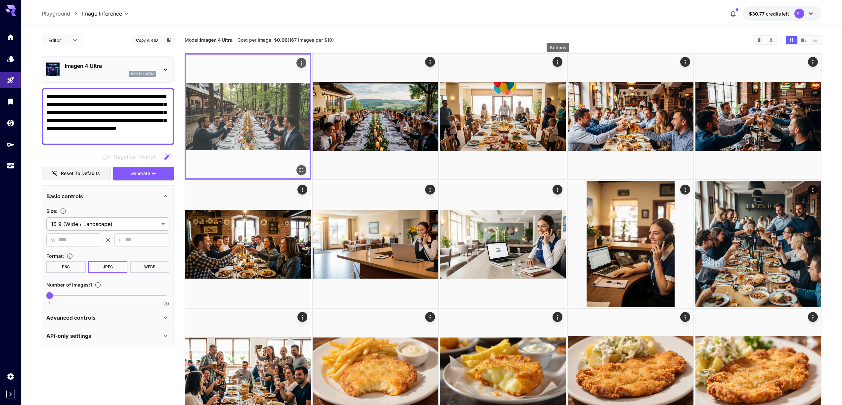  What do you see at coordinates (143, 74) in the screenshot?
I see `p: imagen4ultra` at bounding box center [143, 74].